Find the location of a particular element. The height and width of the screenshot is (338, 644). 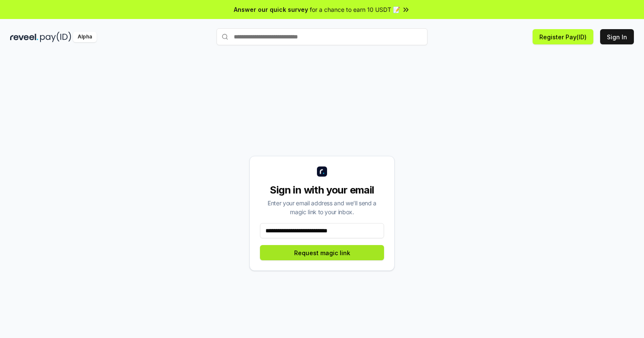

div: Alpha is located at coordinates (85, 37).